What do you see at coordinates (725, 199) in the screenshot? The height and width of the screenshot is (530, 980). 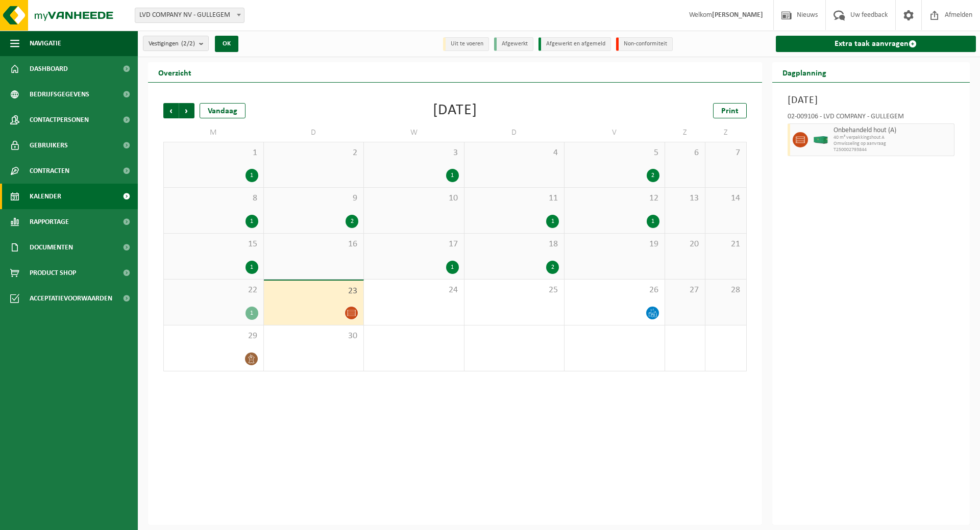 I see `span: 14` at bounding box center [725, 199].